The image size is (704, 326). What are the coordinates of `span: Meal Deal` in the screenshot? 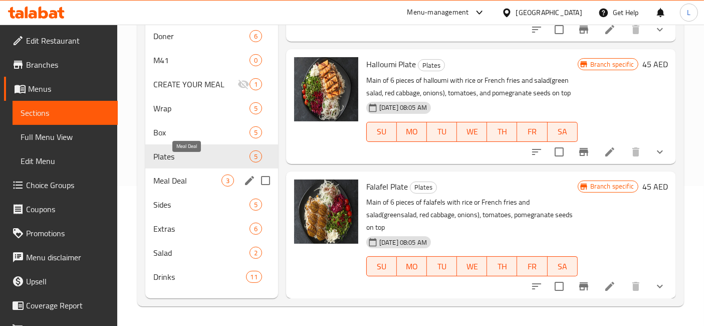 It's located at (187, 180).